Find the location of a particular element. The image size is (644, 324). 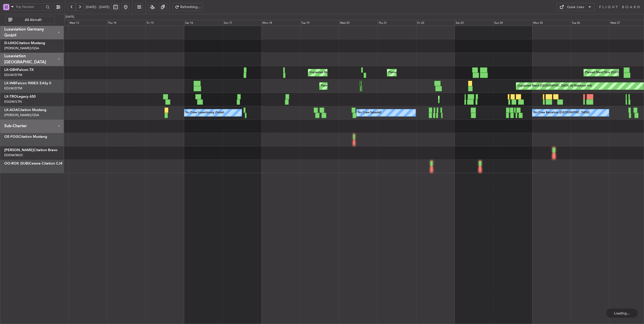

a: LX-GBHFalcon 7X is located at coordinates (19, 70).